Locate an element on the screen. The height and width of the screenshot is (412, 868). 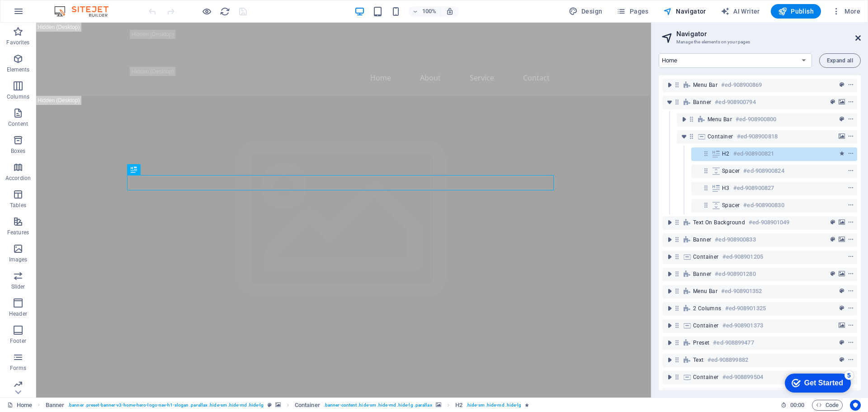
p: Accordion is located at coordinates (18, 178).